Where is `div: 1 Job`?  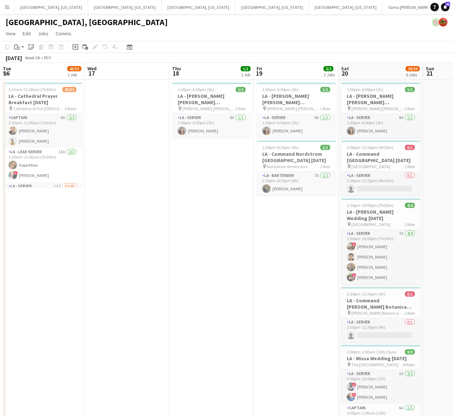 div: 1 Job is located at coordinates (74, 75).